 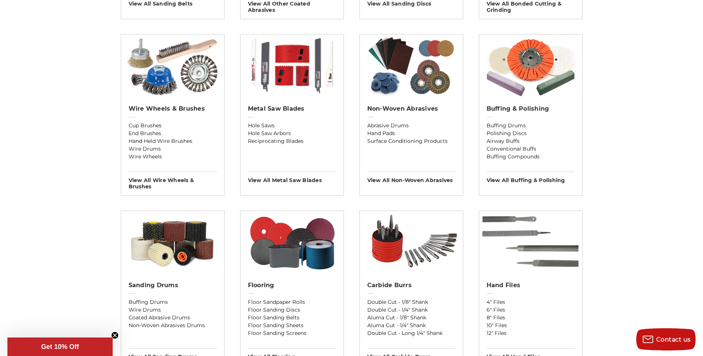 What do you see at coordinates (173, 243) in the screenshot?
I see `img: Sanding Drums` at bounding box center [173, 243].